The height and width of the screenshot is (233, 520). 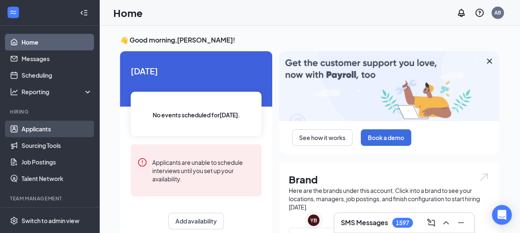 What do you see at coordinates (57, 162) in the screenshot?
I see `a: Job Postings` at bounding box center [57, 162].